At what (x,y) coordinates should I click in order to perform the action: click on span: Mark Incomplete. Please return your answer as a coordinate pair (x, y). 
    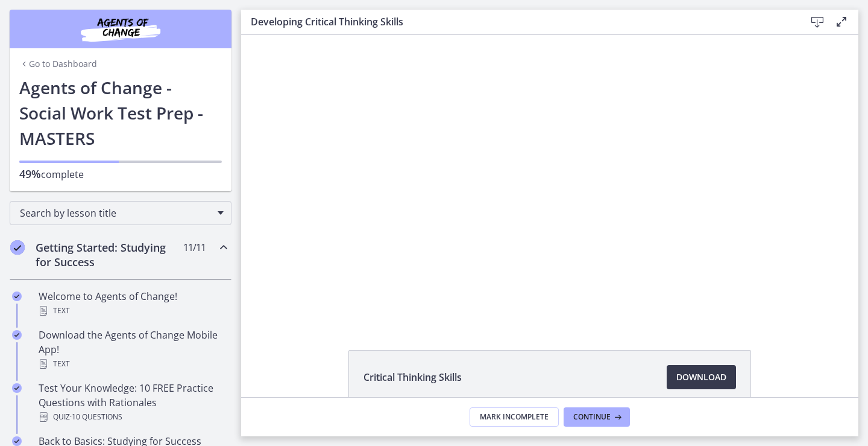
    Looking at the image, I should click on (514, 417).